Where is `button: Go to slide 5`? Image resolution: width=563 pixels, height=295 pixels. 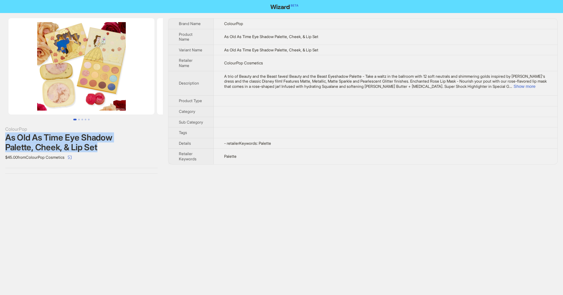
button: Go to slide 5 is located at coordinates (89, 120).